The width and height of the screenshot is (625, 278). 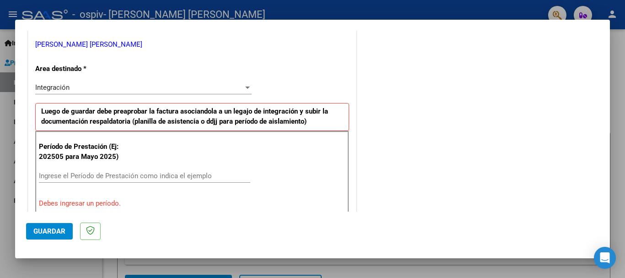 I want to click on strong: Luego de guardar debe preaprobar la factura asociandola a un legajo de integración y subir la doc..., so click(x=184, y=116).